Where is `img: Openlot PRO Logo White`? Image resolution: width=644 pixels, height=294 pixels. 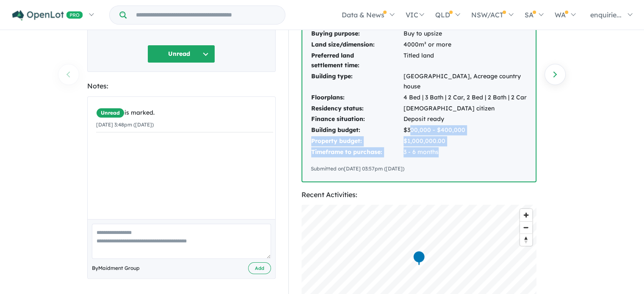 img: Openlot PRO Logo White is located at coordinates (47, 15).